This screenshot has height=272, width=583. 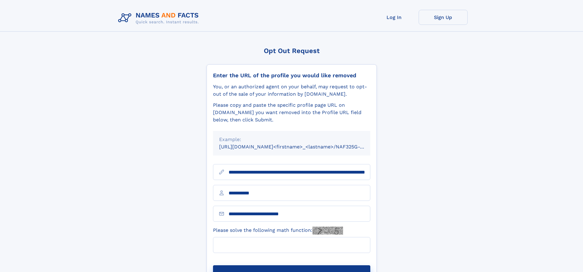 What do you see at coordinates (292, 139) in the screenshot?
I see `div: Example:` at bounding box center [292, 139].